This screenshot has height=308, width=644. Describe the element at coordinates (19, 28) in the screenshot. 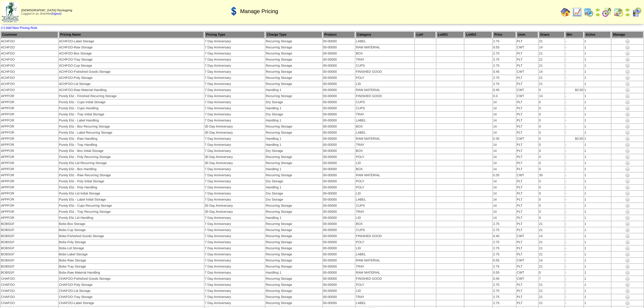

I see `a: (+) Add New Pricing Rule` at that location.